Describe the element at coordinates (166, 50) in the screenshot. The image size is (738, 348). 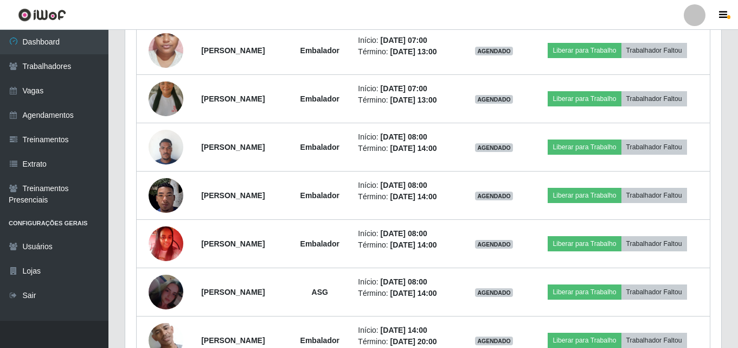
I see `img: 1713530929914.jpeg` at that location.